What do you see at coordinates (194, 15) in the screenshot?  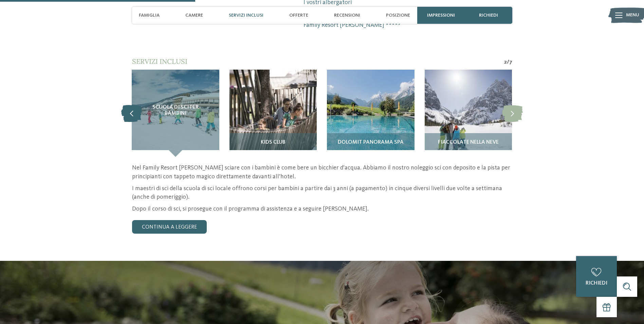 I see `span: Camere` at bounding box center [194, 15].